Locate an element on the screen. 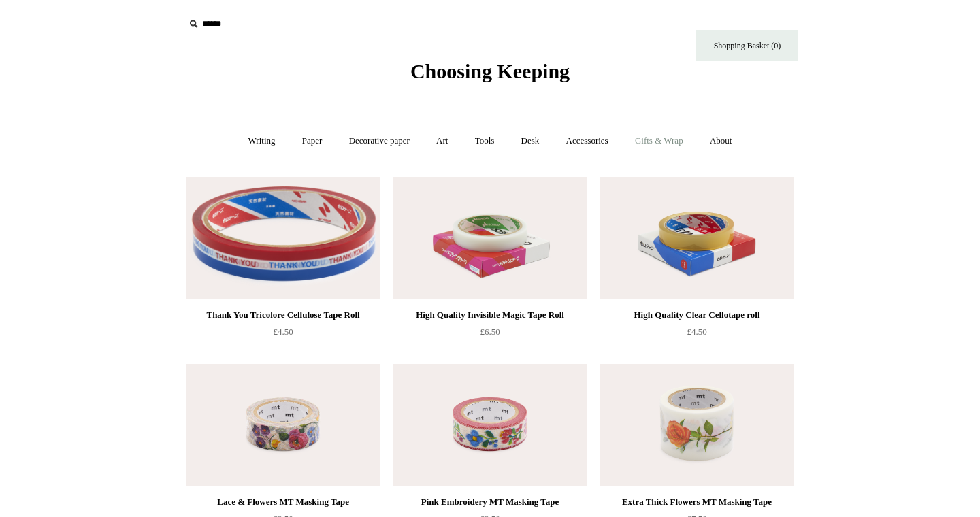 This screenshot has height=517, width=980. a: Pink Embroidery MT Masking Tape Pink Embroidery MT Masking Tape is located at coordinates (490, 426).